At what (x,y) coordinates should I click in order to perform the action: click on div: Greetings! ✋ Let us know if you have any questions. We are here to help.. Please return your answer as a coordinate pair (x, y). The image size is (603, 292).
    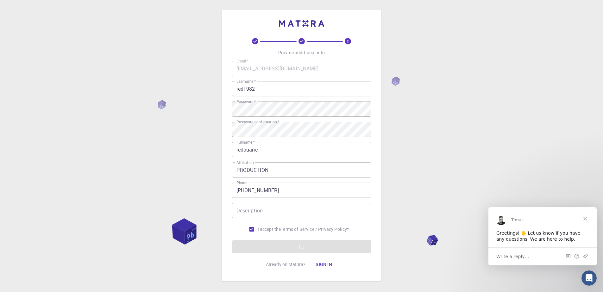
    Looking at the image, I should click on (54, 29).